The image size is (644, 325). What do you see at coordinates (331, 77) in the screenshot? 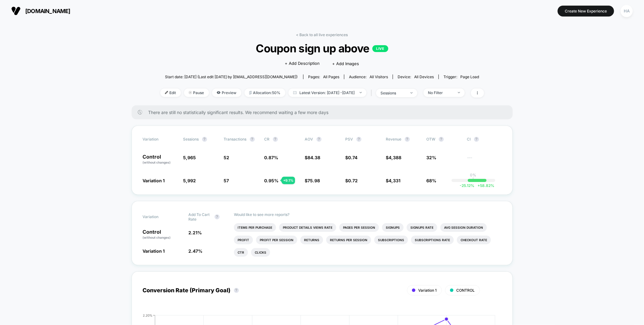
I see `span: all pages` at bounding box center [331, 77].